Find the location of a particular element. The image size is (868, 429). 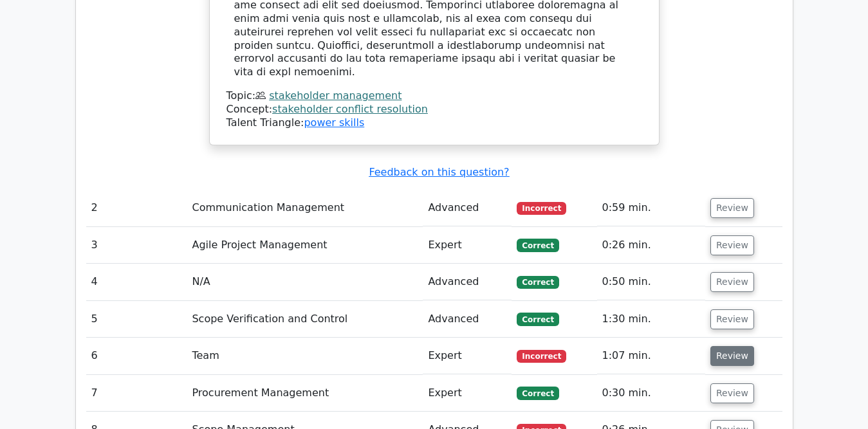

div: Concept: is located at coordinates (434, 109).